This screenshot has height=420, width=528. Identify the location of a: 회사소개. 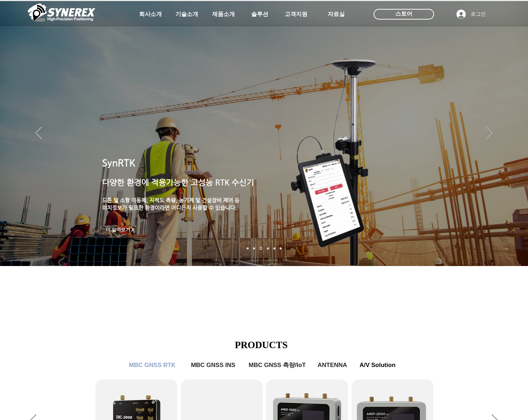
(150, 14).